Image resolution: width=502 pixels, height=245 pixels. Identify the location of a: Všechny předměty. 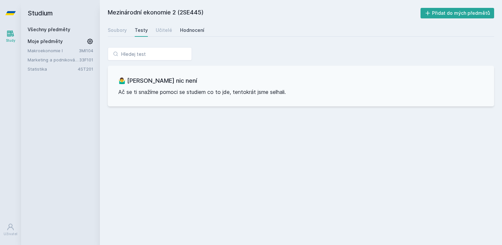
(49, 29).